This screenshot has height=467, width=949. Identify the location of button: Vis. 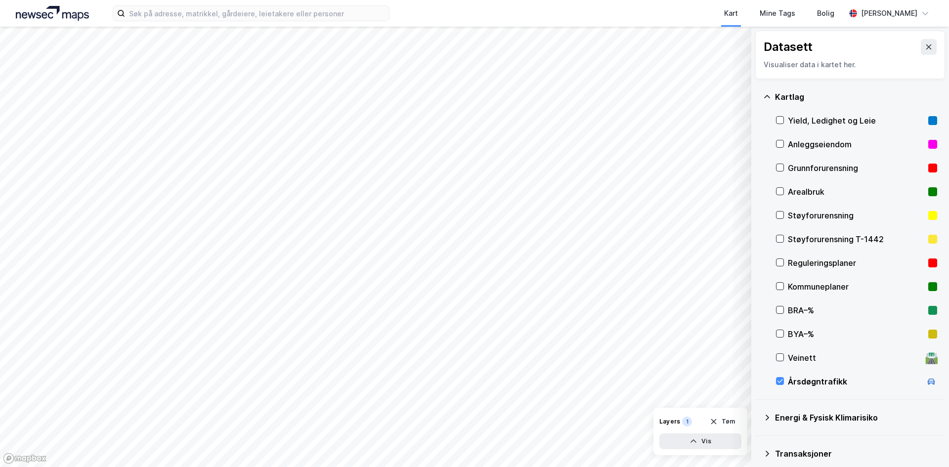
(700, 441).